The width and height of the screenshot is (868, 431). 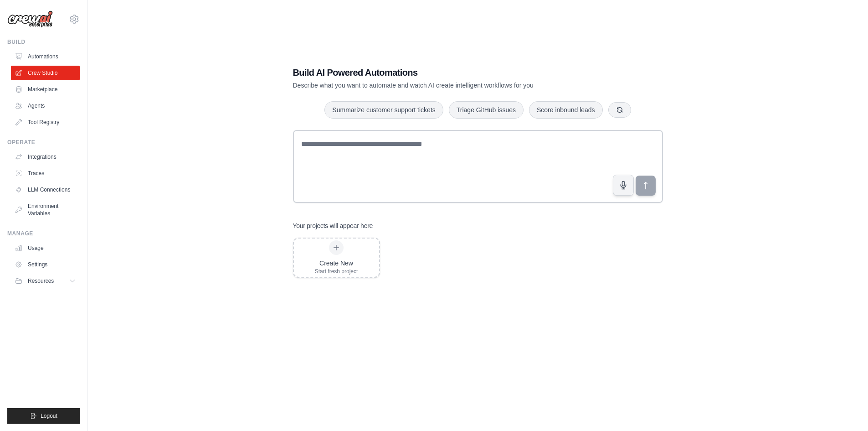 I want to click on p: Describe what you want to automate and watch AI create intelligent workflows for you, so click(x=446, y=85).